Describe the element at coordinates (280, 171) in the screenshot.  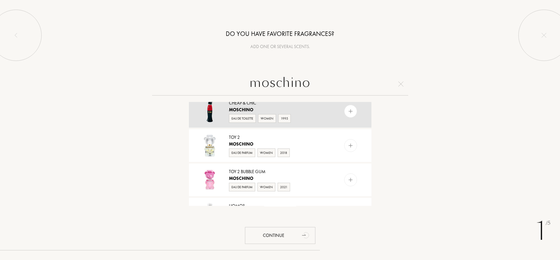
I see `div: Toy 2 Bubble Gum` at that location.